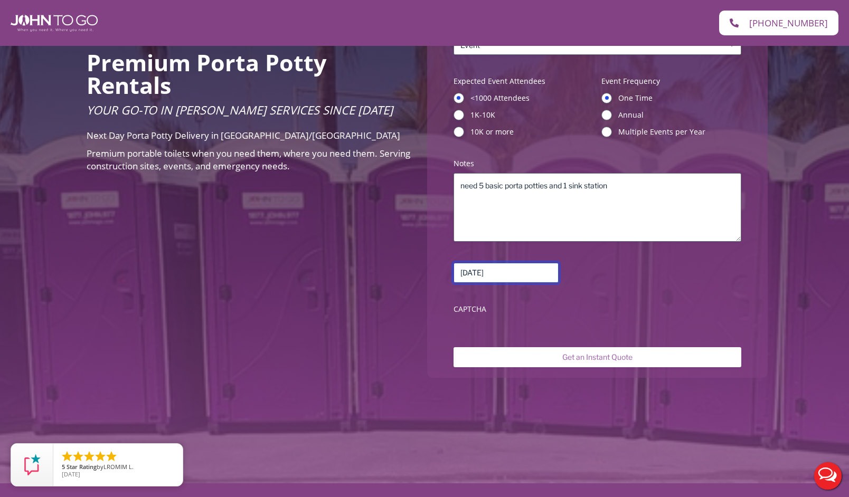 Image resolution: width=849 pixels, height=497 pixels. I want to click on label: 1K-10K, so click(532, 115).